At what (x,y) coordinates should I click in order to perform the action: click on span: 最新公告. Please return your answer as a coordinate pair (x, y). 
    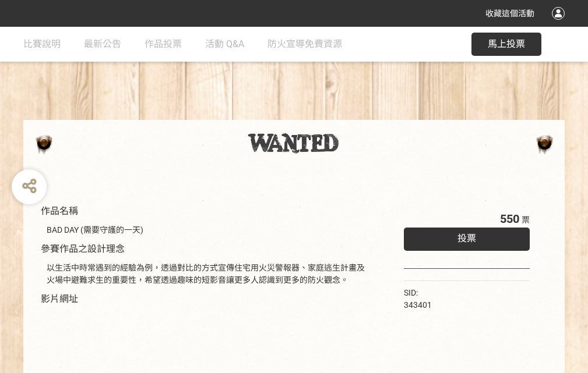
    Looking at the image, I should click on (103, 44).